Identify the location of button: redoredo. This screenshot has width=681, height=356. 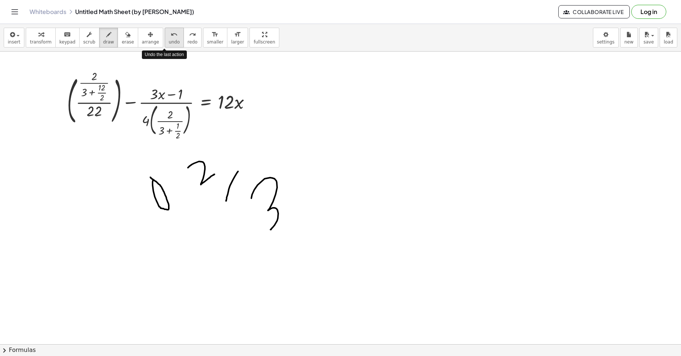
(192, 38).